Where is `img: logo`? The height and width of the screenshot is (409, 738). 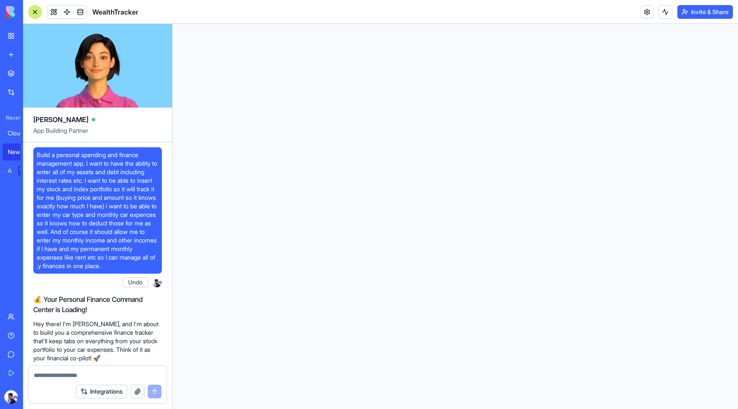
img: logo is located at coordinates (32, 12).